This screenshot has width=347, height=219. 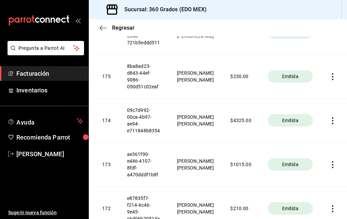 What do you see at coordinates (49, 90) in the screenshot?
I see `span: Inventarios` at bounding box center [49, 90].